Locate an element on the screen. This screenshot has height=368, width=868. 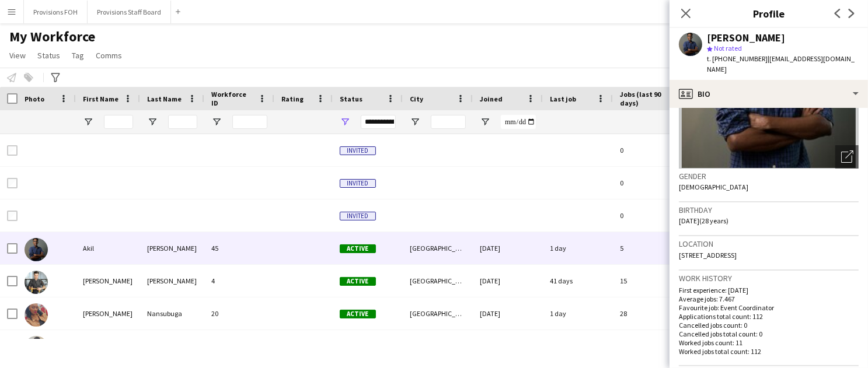
span: First Name is located at coordinates (100, 98).